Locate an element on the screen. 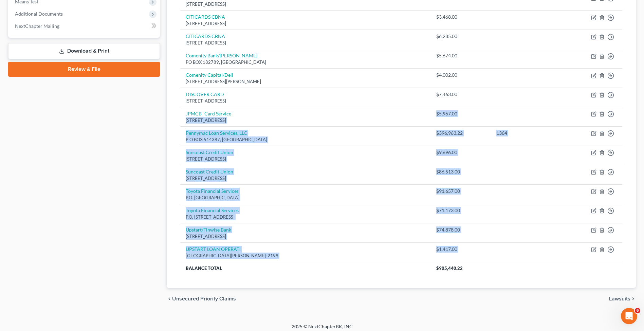 This screenshot has width=644, height=331. th: Balance Total is located at coordinates (305, 268).